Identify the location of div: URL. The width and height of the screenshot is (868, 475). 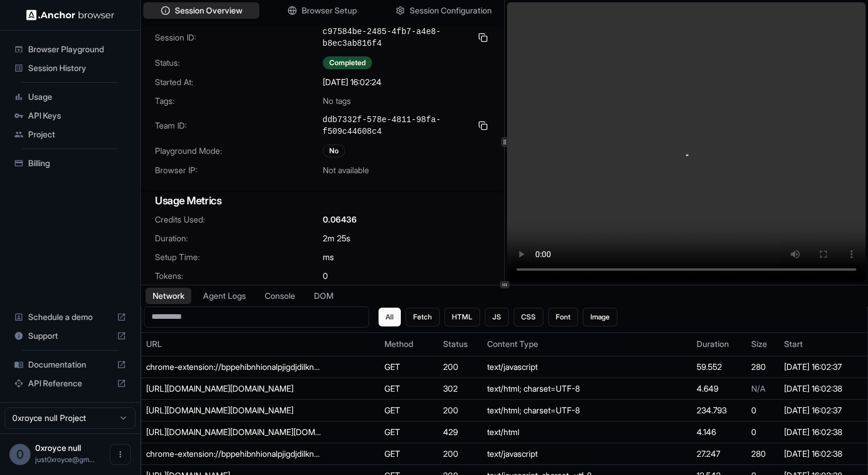
(261, 345).